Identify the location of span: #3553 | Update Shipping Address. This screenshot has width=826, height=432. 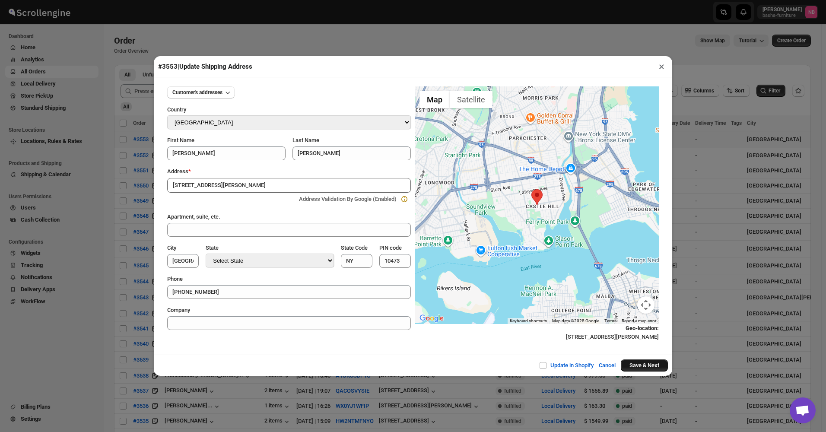
(205, 67).